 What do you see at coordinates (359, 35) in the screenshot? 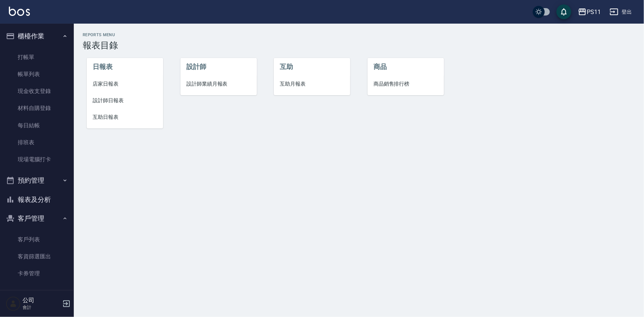
I see `h2: Reports Menu` at bounding box center [359, 35].